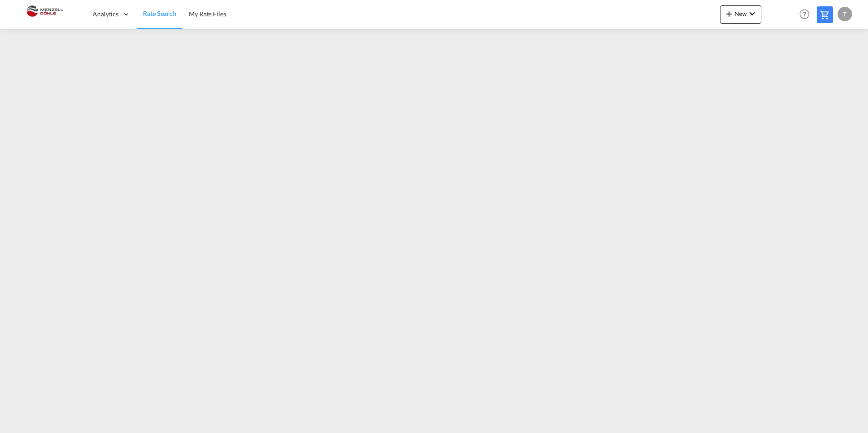 The height and width of the screenshot is (433, 868). I want to click on span: My Rate Files, so click(208, 14).